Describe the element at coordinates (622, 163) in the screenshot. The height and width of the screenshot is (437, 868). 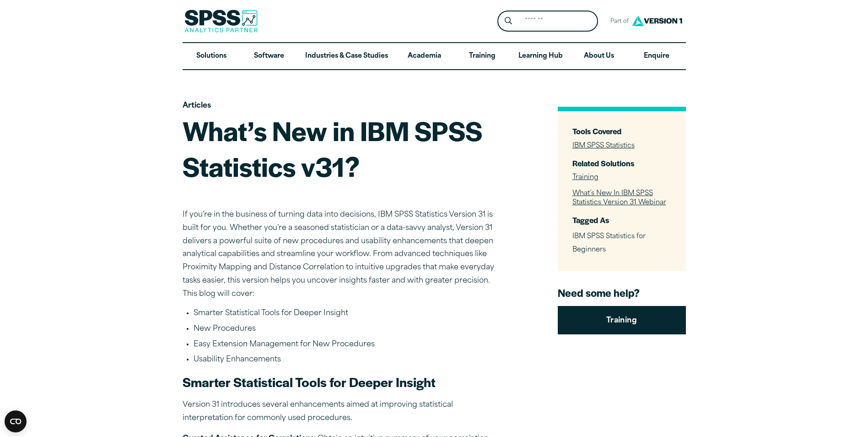
I see `h3: Related Solutions` at that location.